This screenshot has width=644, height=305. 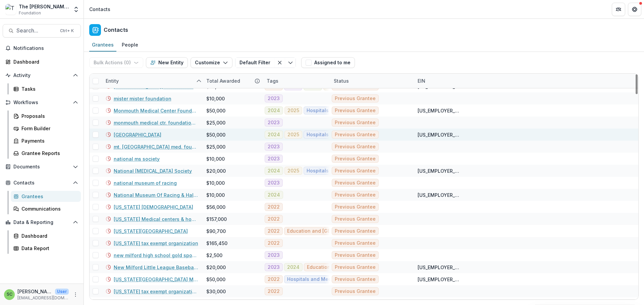 I want to click on div: Tasks, so click(x=49, y=89).